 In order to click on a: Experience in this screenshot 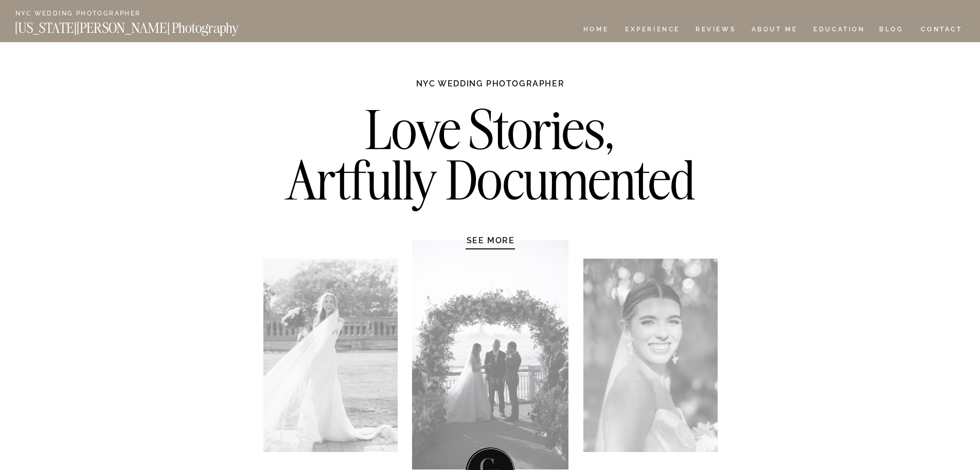, I will do `click(652, 30)`.